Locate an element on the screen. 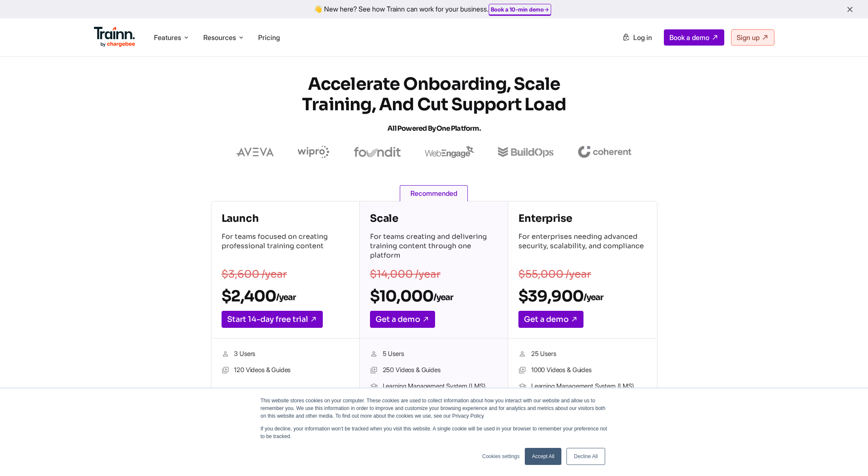  img: Trainn Logo is located at coordinates (115, 37).